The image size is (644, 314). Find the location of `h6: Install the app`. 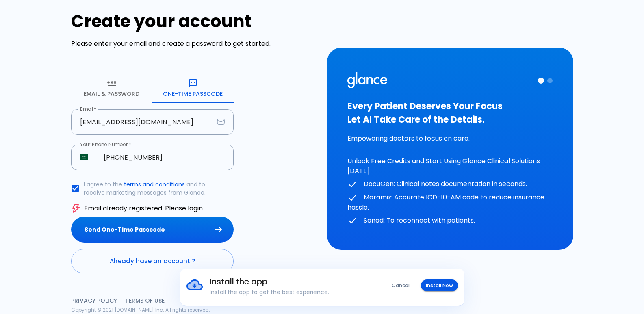

h6: Install the app is located at coordinates (287, 281).